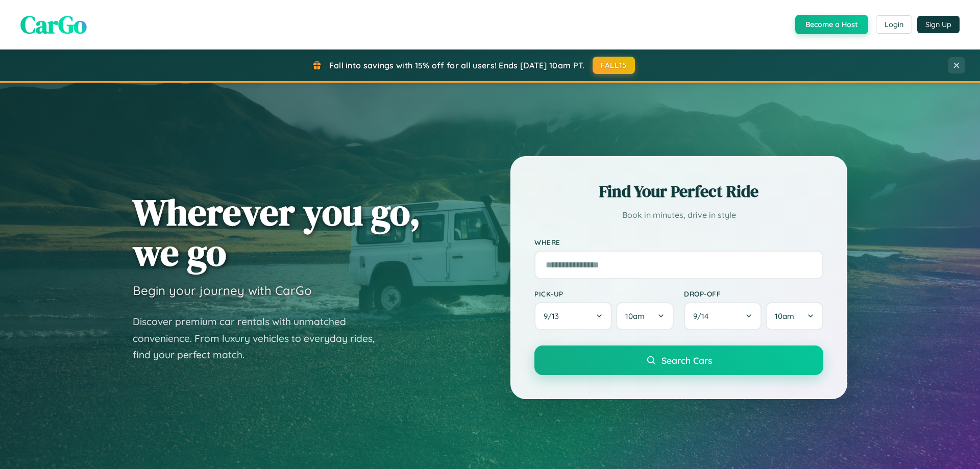 The image size is (980, 469). Describe the element at coordinates (222, 291) in the screenshot. I see `h3: Begin your journey with CarGo` at that location.